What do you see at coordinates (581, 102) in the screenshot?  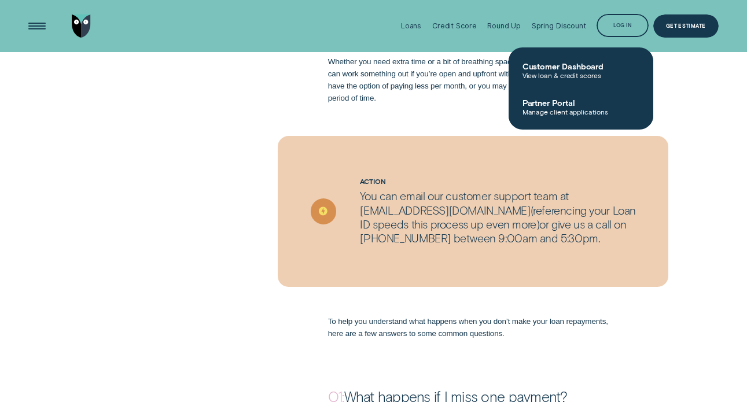 I see `span: Partner Portal` at bounding box center [581, 102].